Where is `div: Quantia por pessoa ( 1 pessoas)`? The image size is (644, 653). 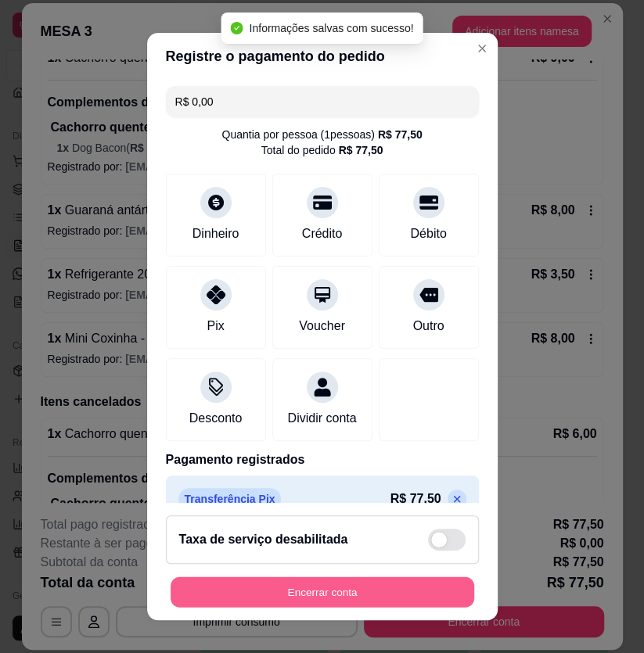 div: Quantia por pessoa ( 1 pessoas) is located at coordinates (322, 134).